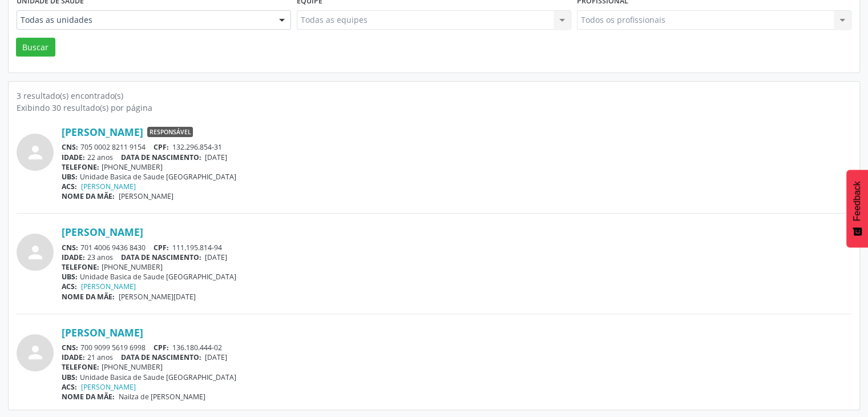  What do you see at coordinates (457, 357) in the screenshot?
I see `div: 21 anos` at bounding box center [457, 357].